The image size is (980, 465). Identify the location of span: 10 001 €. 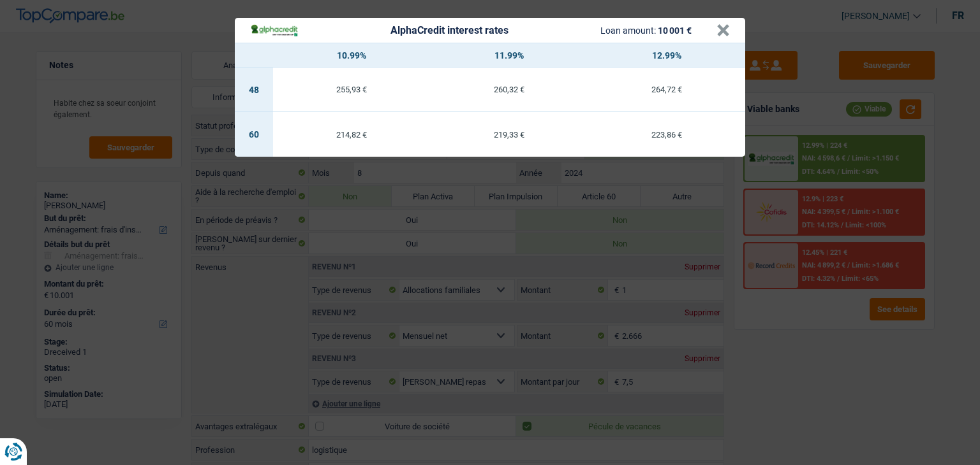
(674, 31).